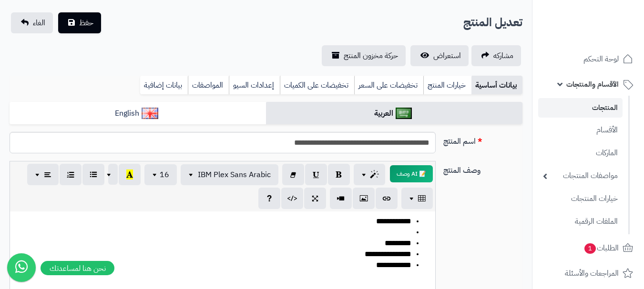 The image size is (644, 289). What do you see at coordinates (493, 22) in the screenshot?
I see `h2: تعديل المنتج` at bounding box center [493, 22].